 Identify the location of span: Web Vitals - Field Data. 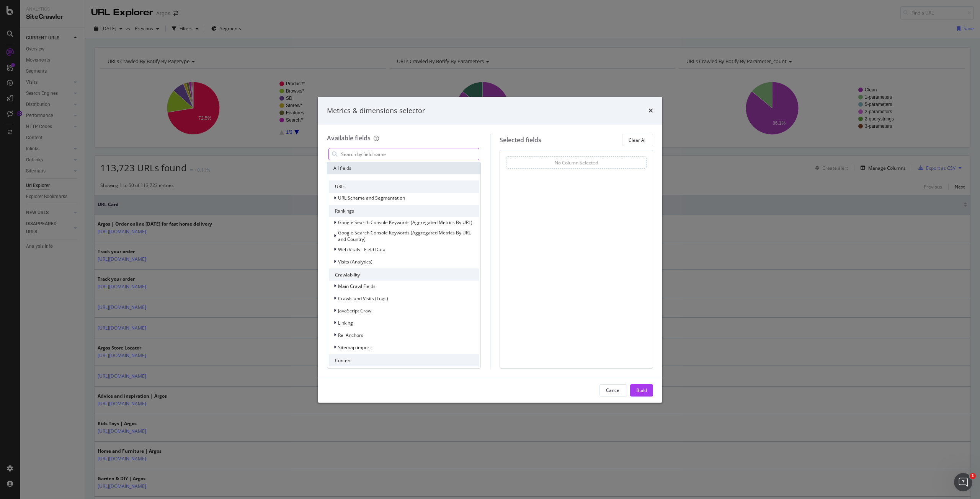
(362, 249).